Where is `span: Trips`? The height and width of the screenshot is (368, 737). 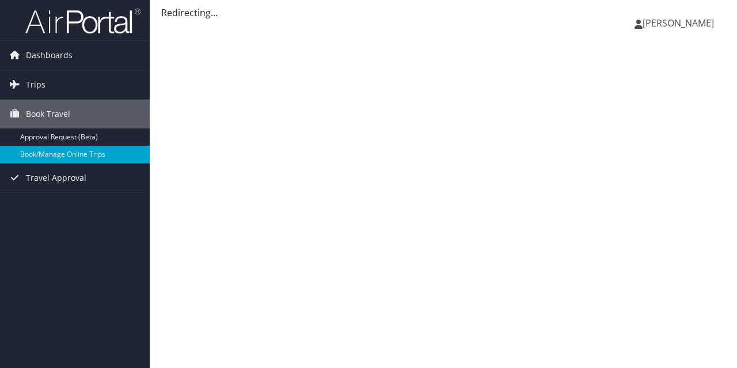
span: Trips is located at coordinates (36, 85).